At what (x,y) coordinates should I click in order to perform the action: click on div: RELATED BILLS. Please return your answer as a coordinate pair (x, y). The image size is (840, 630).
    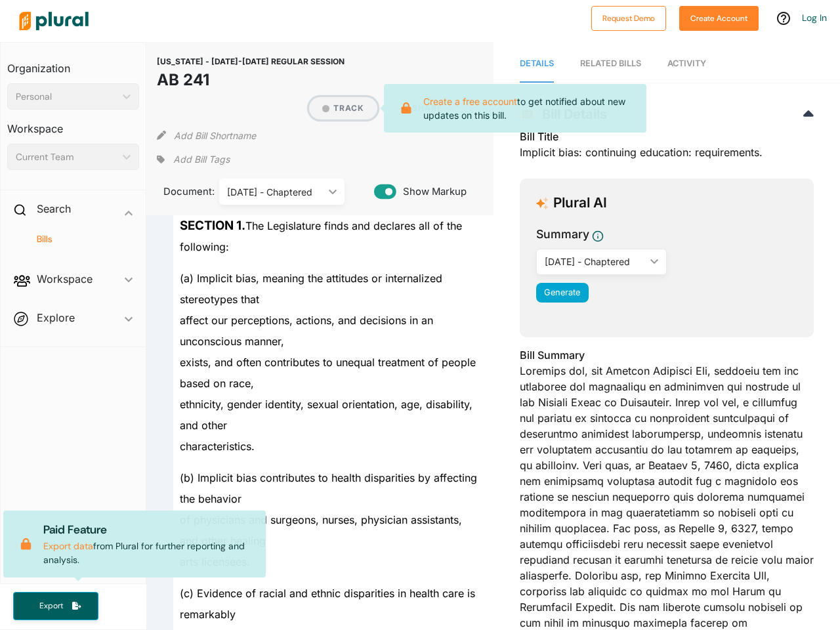
    Looking at the image, I should click on (610, 63).